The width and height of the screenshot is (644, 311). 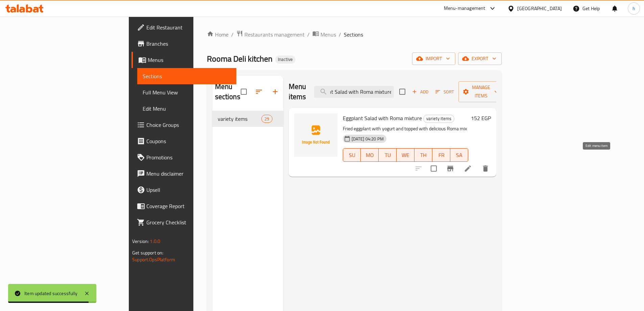 What do you see at coordinates (459, 155) in the screenshot?
I see `button: SA` at bounding box center [459, 155].